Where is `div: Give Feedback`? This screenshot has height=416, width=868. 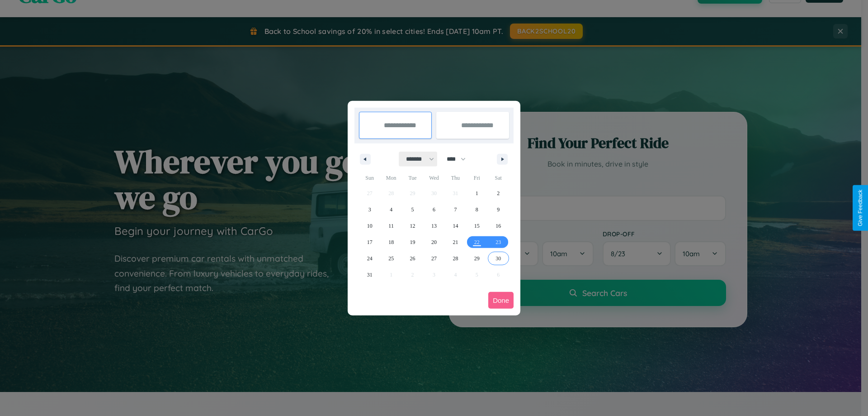
div: Give Feedback is located at coordinates (860, 207).